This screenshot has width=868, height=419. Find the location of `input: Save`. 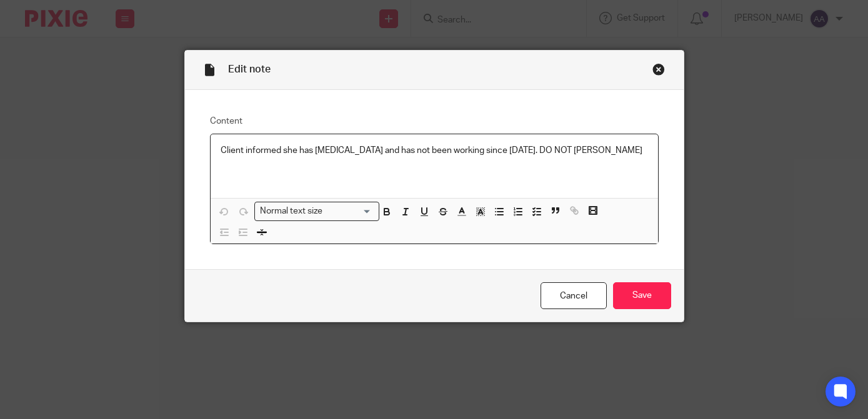

input: Save is located at coordinates (641, 295).